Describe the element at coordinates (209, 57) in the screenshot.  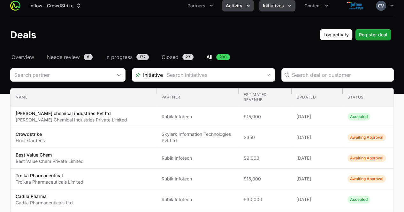
I see `span: All` at that location.